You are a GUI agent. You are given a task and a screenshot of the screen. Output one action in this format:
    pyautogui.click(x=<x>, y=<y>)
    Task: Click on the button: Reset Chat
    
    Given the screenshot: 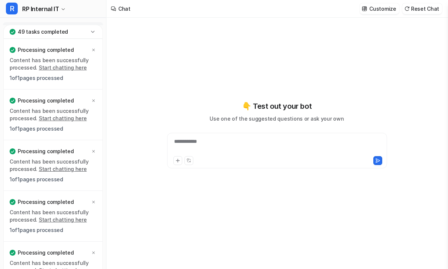 What is the action you would take?
    pyautogui.click(x=423, y=9)
    